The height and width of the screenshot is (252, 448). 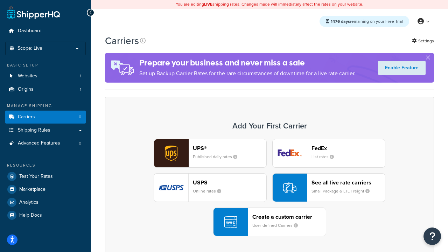 What do you see at coordinates (402, 68) in the screenshot?
I see `a: Enable Feature` at bounding box center [402, 68].